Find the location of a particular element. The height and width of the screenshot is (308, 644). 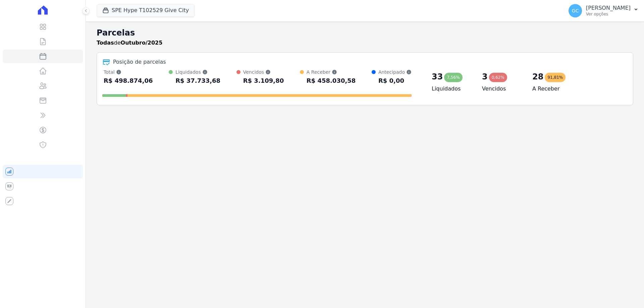

div: R$ 0,00 is located at coordinates (394, 81).